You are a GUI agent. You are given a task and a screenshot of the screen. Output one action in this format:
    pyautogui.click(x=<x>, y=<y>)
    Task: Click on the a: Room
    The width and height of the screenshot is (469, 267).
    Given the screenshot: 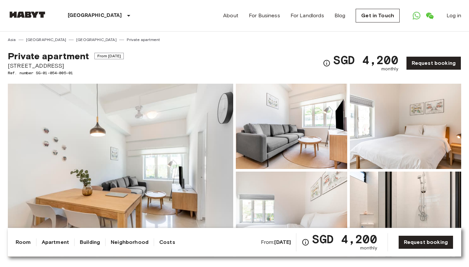 What is the action you would take?
    pyautogui.click(x=23, y=242)
    